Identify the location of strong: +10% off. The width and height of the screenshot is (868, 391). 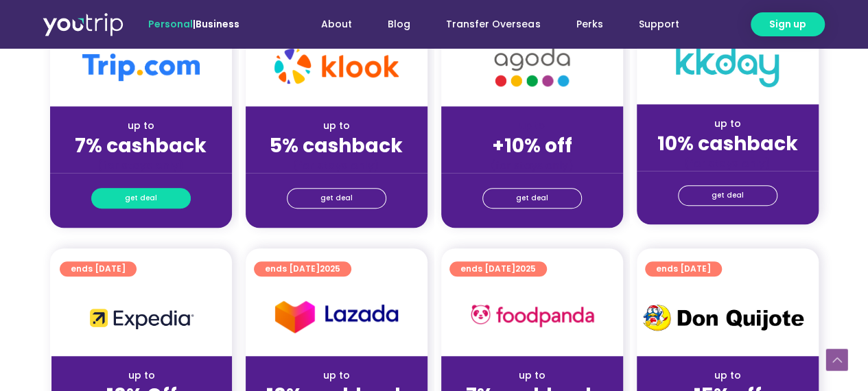
(532, 145).